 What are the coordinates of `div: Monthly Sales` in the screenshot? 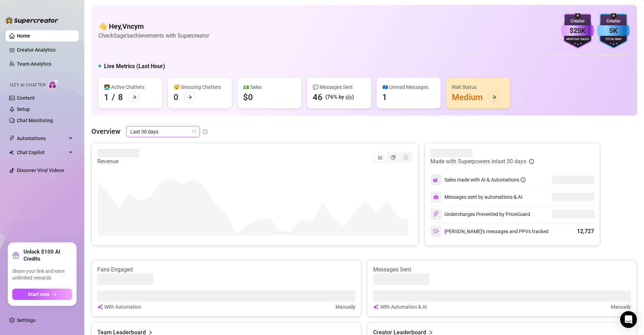 It's located at (578, 40).